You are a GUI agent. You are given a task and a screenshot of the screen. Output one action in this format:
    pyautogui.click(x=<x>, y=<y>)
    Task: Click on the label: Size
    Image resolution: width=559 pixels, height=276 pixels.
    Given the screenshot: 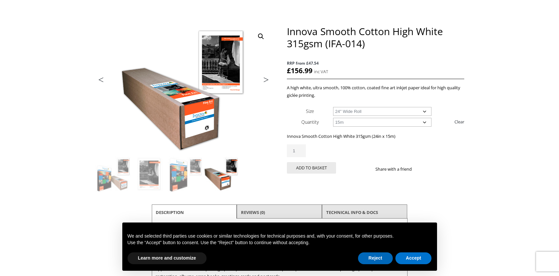 What is the action you would take?
    pyautogui.click(x=310, y=111)
    